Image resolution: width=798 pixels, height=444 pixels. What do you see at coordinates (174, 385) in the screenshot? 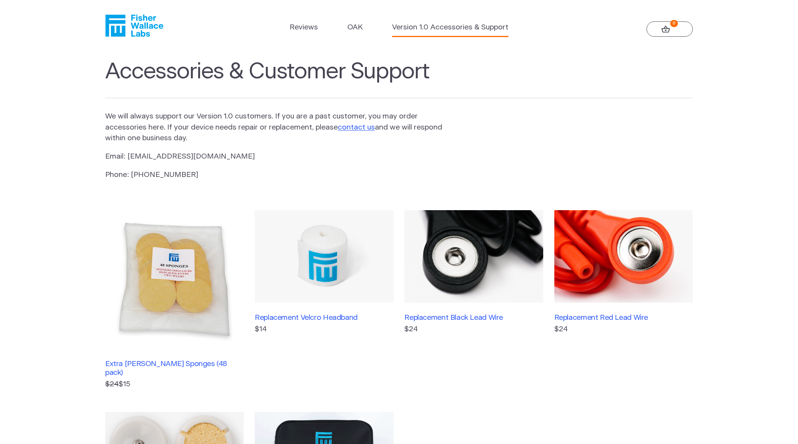
I see `p: $15` at bounding box center [174, 385].